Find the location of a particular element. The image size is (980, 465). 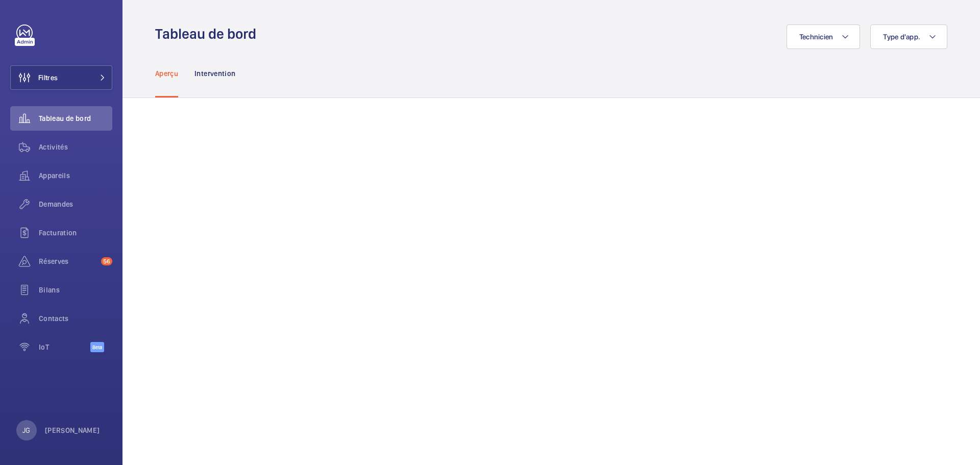

span: Activités is located at coordinates (75, 147).